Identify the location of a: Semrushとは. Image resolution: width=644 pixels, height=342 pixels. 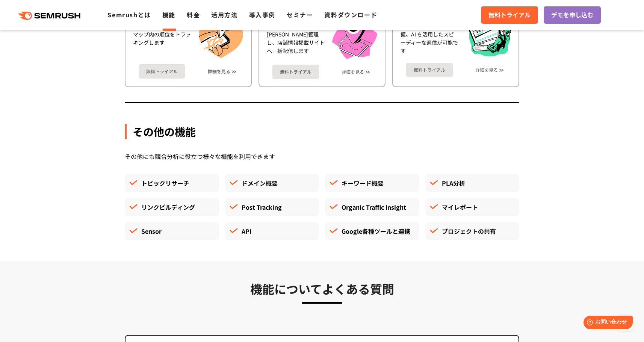
(129, 15).